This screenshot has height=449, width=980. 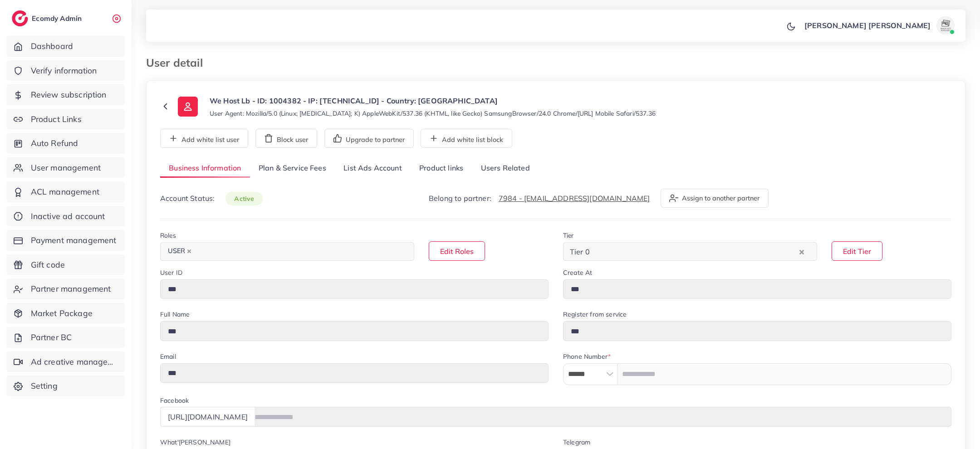 I want to click on h2: Ecomdy Admin, so click(x=58, y=18).